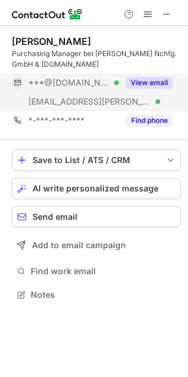 The width and height of the screenshot is (188, 377). I want to click on button: Notes, so click(96, 295).